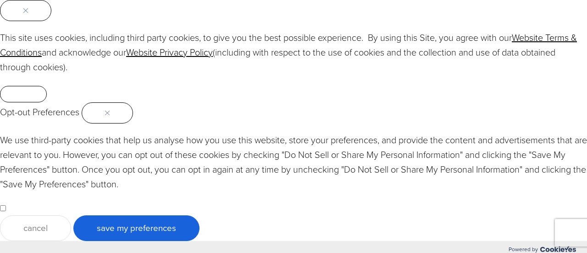 The height and width of the screenshot is (253, 587). I want to click on img: Cookieyes logo, so click(558, 249).